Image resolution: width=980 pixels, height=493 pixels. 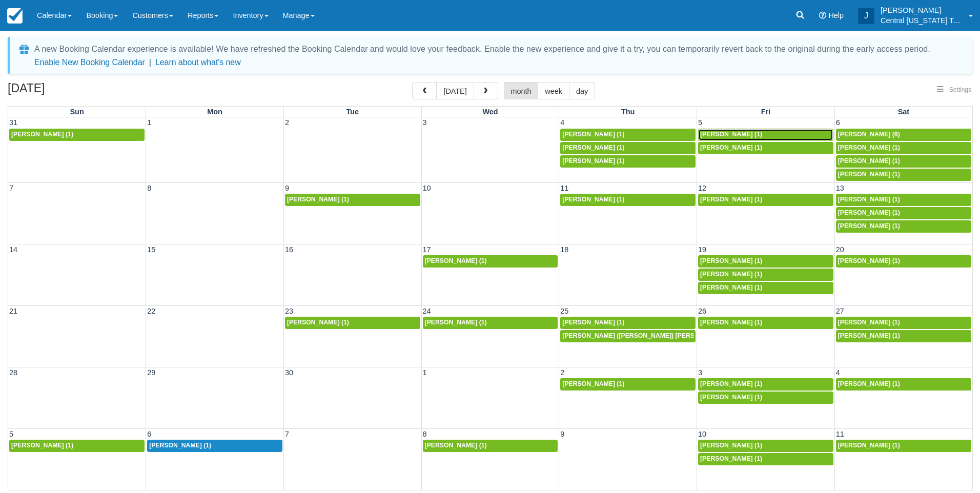 What do you see at coordinates (151, 372) in the screenshot?
I see `span: 29` at bounding box center [151, 372].